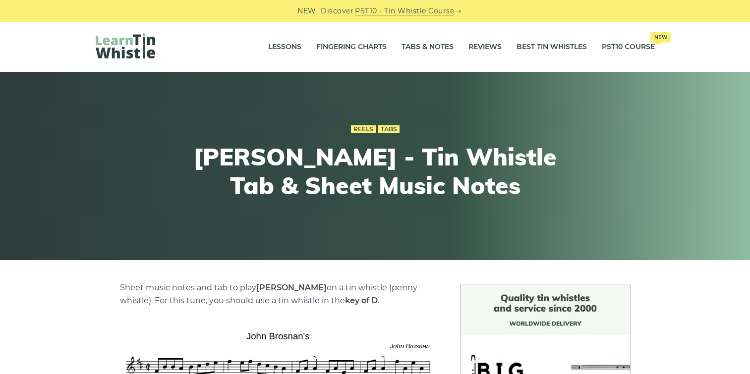 The width and height of the screenshot is (750, 374). Describe the element at coordinates (278, 294) in the screenshot. I see `p: Sheet music notes and tab to play on a tin whistle (penny whistle). For this tune, you should use...` at that location.